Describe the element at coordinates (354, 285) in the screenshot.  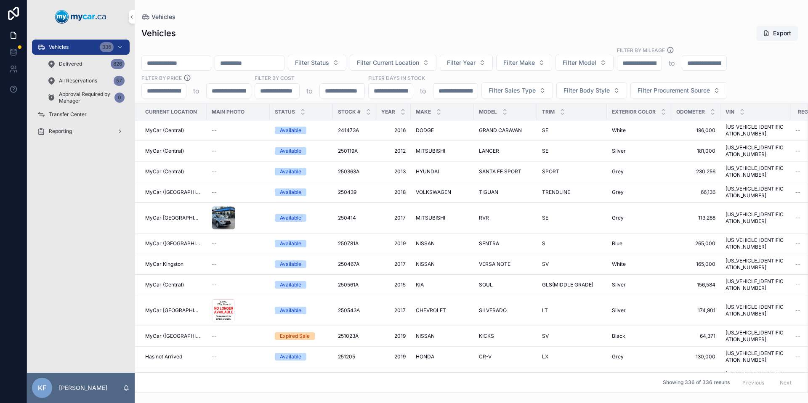
I see `a: 250561A` at that location.